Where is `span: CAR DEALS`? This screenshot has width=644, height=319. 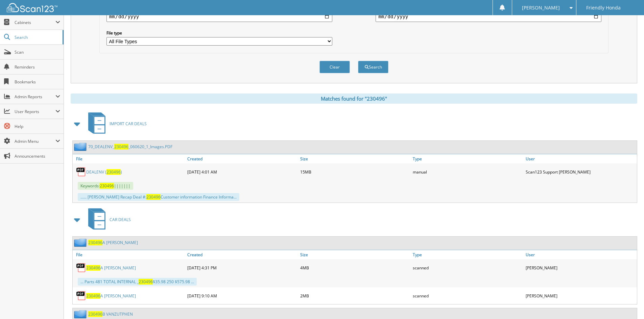 span: CAR DEALS is located at coordinates (120, 220).